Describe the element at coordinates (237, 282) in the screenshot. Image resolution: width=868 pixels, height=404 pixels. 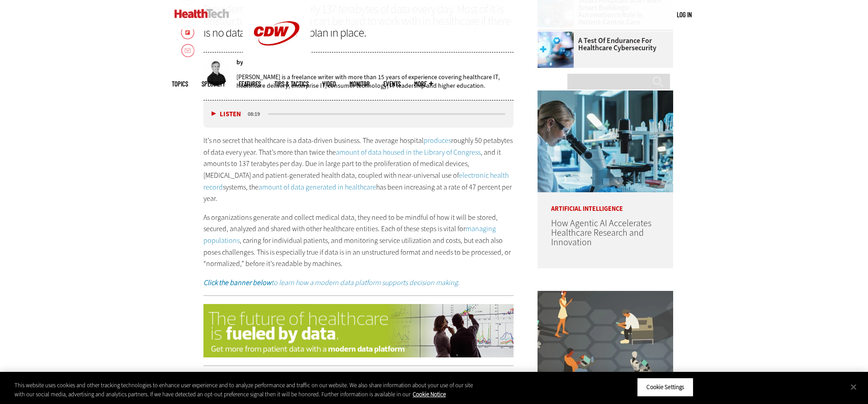
I see `em: Click the banner below` at that location.